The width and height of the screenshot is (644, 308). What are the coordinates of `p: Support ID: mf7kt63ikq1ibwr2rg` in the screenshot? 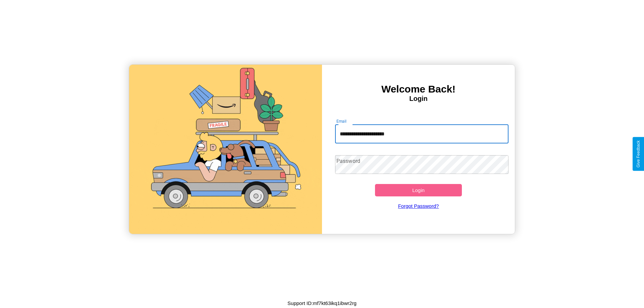 It's located at (322, 303).